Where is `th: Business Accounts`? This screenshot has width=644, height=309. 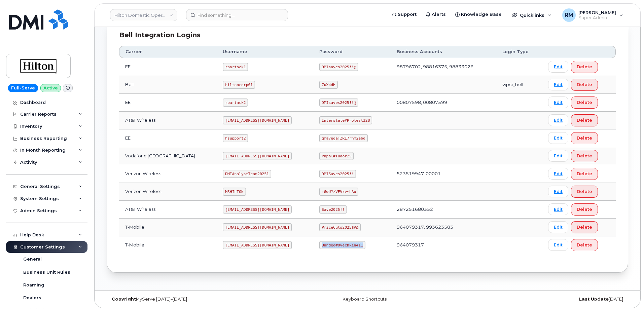 th: Business Accounts is located at coordinates (444, 52).